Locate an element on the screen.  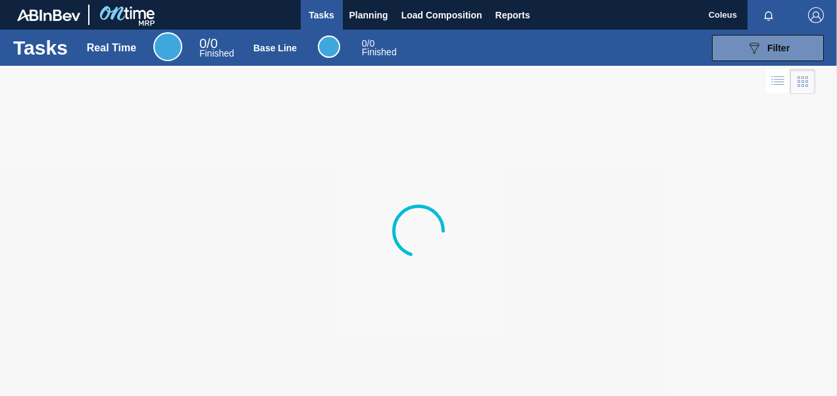
span: Load Composition is located at coordinates (442, 15).